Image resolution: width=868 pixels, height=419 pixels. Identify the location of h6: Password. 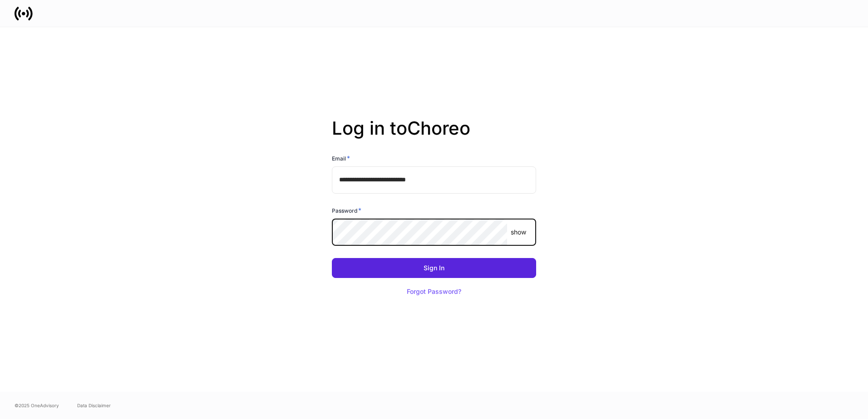
(346, 211).